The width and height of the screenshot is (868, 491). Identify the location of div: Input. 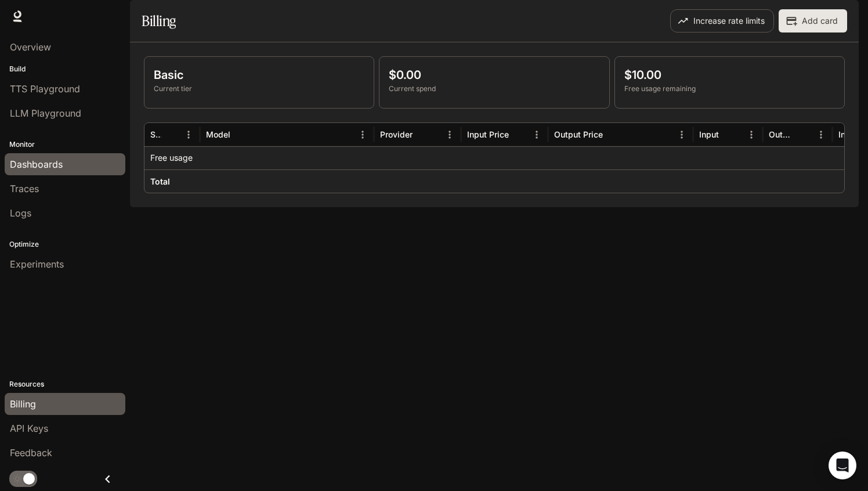
(709, 134).